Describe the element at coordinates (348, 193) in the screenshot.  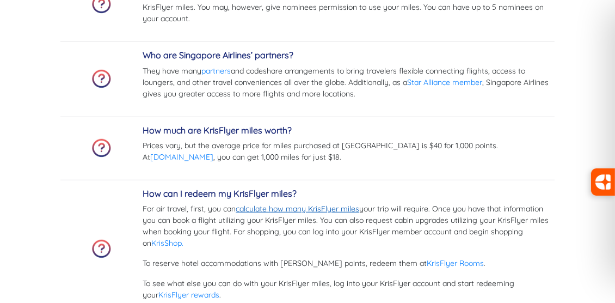
I see `h5: How can I redeem my KrisFlyer miles?` at that location.